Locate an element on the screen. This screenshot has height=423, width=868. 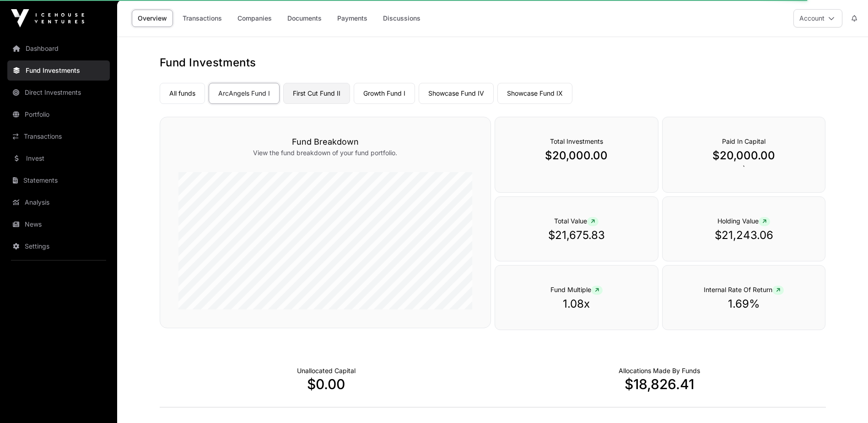
p: $0.00 is located at coordinates (326, 384).